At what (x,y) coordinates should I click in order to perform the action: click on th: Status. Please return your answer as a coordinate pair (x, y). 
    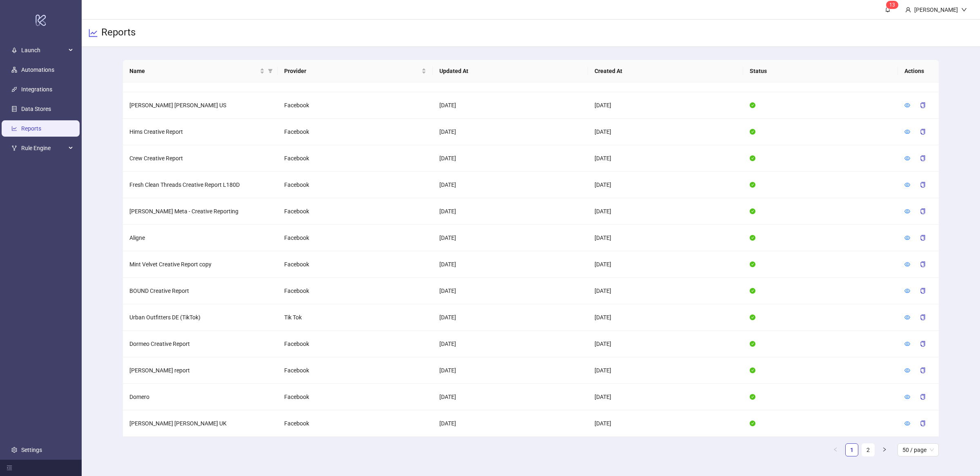
    Looking at the image, I should click on (821, 71).